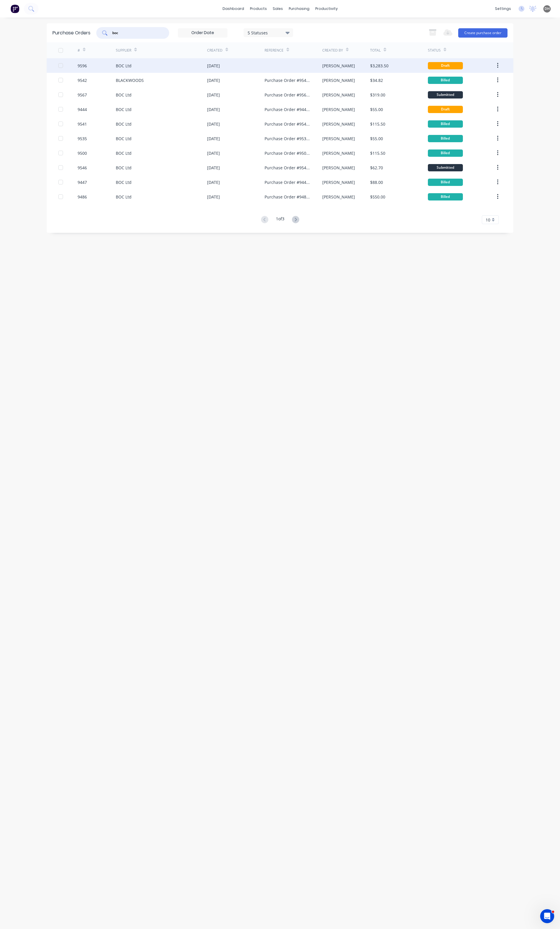 This screenshot has width=560, height=929. What do you see at coordinates (277, 9) in the screenshot?
I see `div: sales` at bounding box center [277, 9].